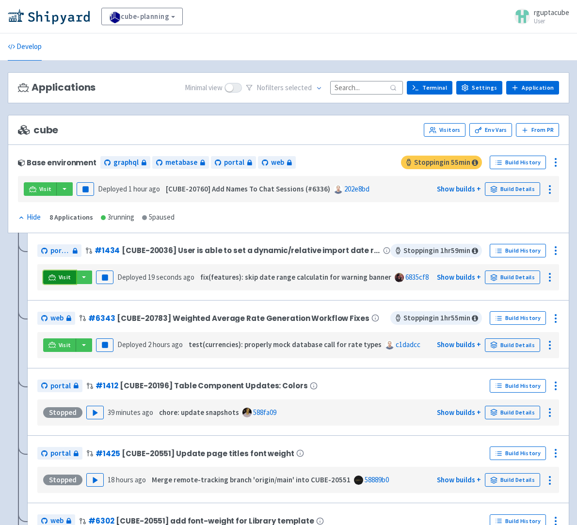  Describe the element at coordinates (48, 16) in the screenshot. I see `img: Shipyard logo` at that location.